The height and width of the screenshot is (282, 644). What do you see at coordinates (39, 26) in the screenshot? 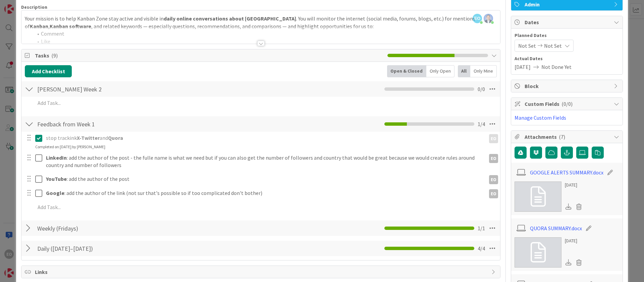
I see `strong: Kanban` at bounding box center [39, 26].